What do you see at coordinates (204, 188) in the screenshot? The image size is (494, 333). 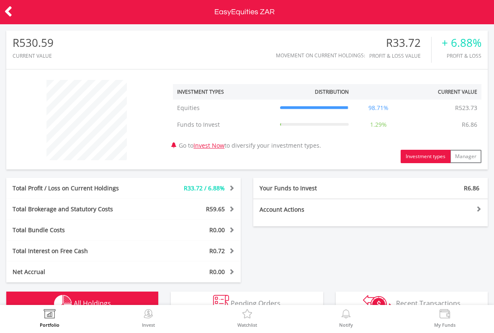 I see `span: R33.72 / 6.88%` at bounding box center [204, 188].